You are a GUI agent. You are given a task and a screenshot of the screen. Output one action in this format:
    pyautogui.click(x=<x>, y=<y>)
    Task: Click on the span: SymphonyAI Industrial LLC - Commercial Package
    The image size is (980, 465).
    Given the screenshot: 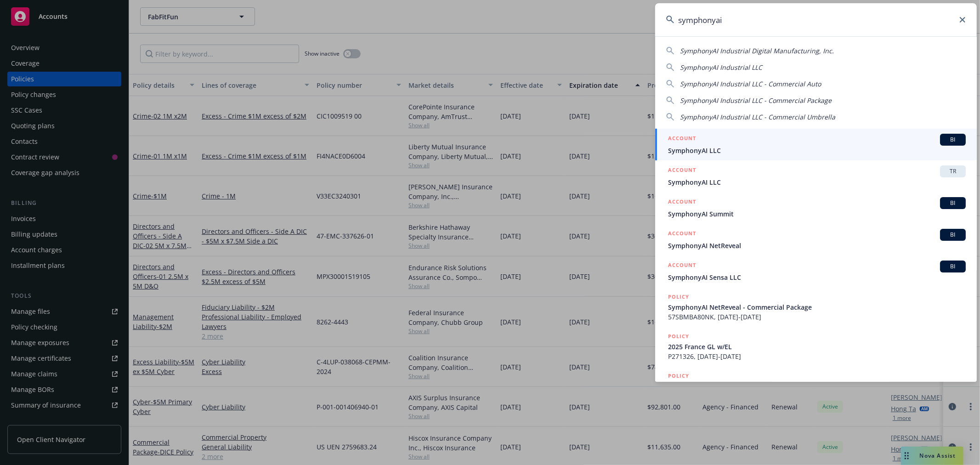 What is the action you would take?
    pyautogui.click(x=756, y=100)
    